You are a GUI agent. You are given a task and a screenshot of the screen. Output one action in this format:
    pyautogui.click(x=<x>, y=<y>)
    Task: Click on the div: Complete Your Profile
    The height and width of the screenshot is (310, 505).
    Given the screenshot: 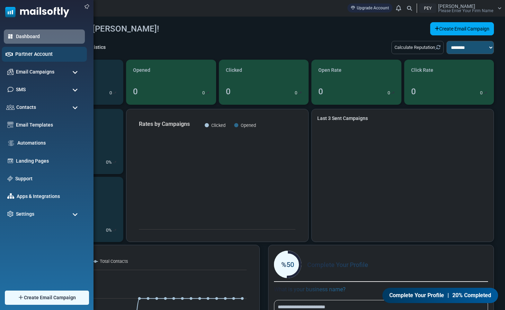 What is the action you would take?
    pyautogui.click(x=381, y=264)
    